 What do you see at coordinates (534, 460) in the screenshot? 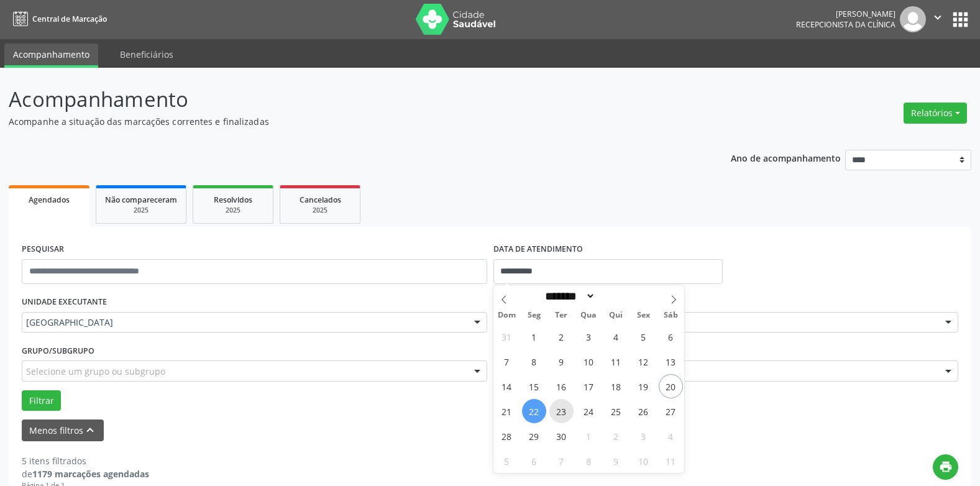
I see `span: Outubro 6, 2025` at bounding box center [534, 460].